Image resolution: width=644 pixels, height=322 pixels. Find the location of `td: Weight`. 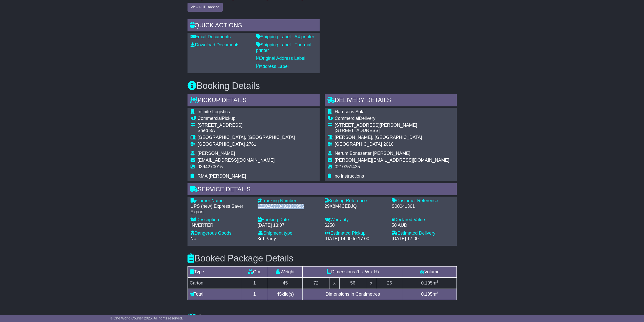

td: Weight is located at coordinates (285, 272).